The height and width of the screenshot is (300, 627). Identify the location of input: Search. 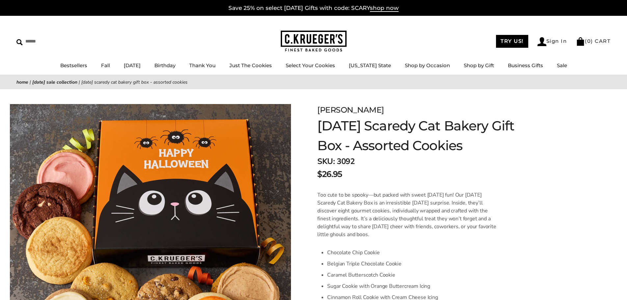
(56, 41).